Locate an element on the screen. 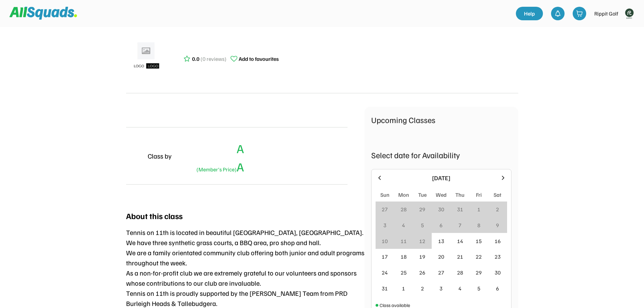 The width and height of the screenshot is (644, 308). div: 18 is located at coordinates (403, 256).